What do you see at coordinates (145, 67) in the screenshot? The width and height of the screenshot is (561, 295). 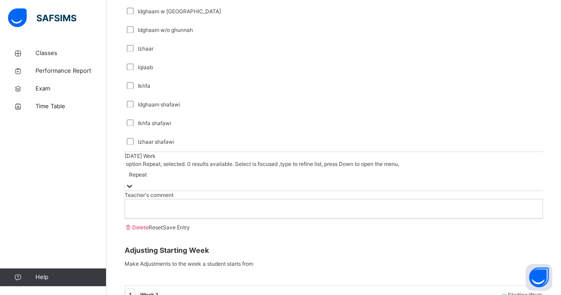 I see `label: Iqlaab` at bounding box center [145, 67].